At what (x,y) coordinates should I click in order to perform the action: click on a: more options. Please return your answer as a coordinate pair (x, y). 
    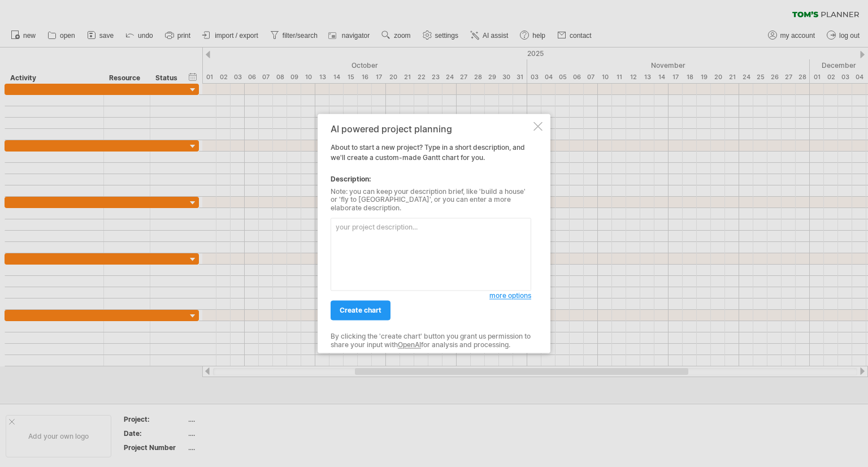
    Looking at the image, I should click on (510, 296).